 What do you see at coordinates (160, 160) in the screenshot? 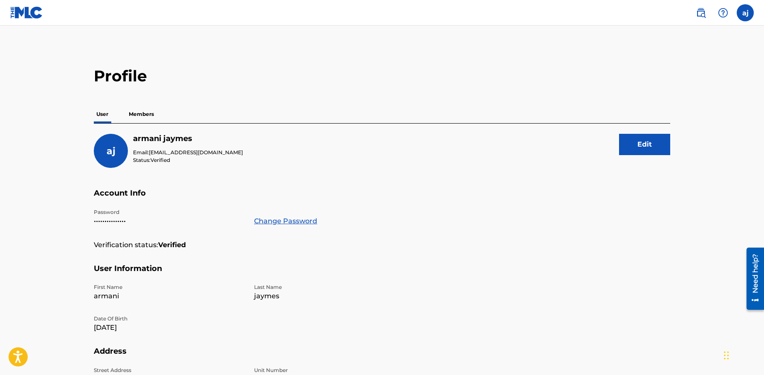
I see `span: Verified` at bounding box center [160, 160].